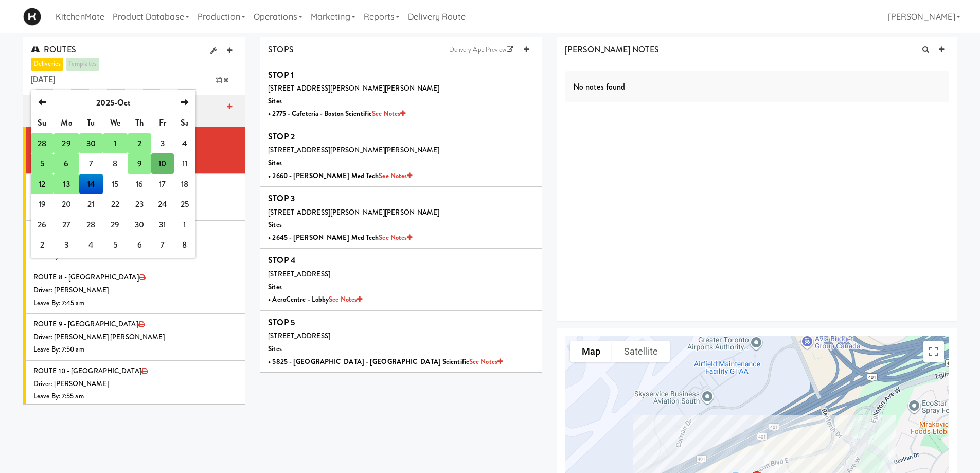 This screenshot has height=473, width=980. I want to click on div: Leave By: 7:55 am, so click(136, 396).